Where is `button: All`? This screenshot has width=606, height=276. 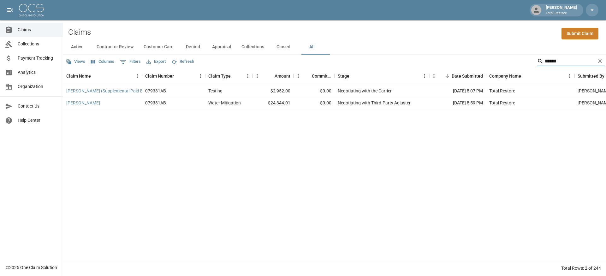
button: All is located at coordinates (312, 47).